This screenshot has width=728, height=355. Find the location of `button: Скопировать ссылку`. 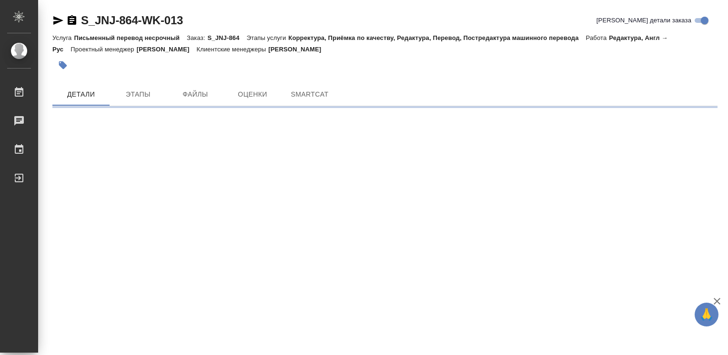

button: Скопировать ссылку is located at coordinates (72, 20).